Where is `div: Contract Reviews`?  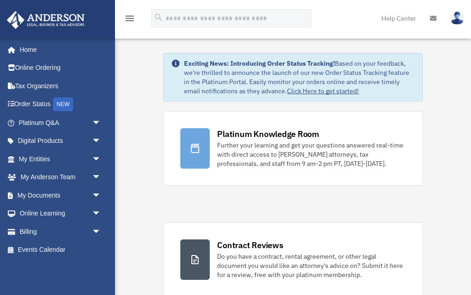
div: Contract Reviews is located at coordinates (250, 245).